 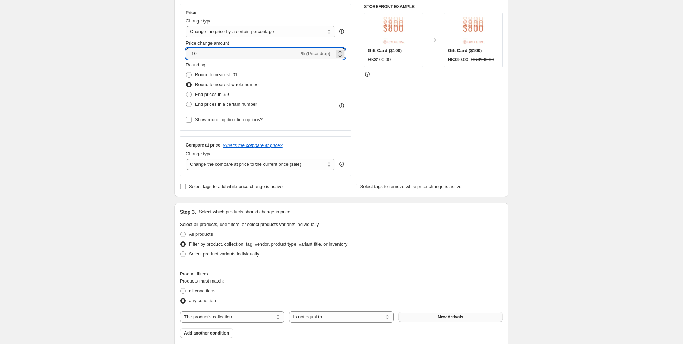 What do you see at coordinates (341, 274) in the screenshot?
I see `div: Product filters` at bounding box center [341, 274].